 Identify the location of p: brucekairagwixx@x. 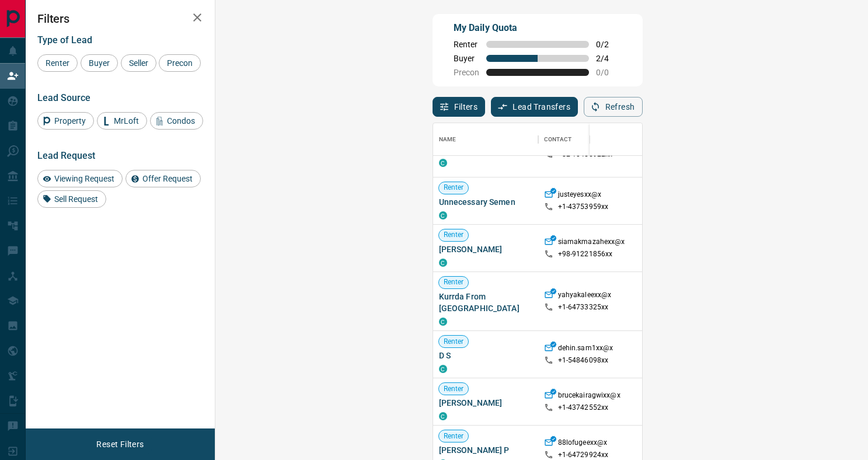
(589, 397).